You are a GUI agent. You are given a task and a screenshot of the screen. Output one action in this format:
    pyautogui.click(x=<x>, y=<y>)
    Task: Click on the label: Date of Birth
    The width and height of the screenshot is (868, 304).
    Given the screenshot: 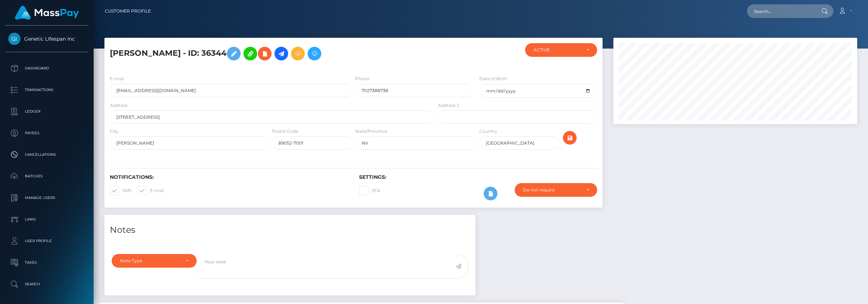 What is the action you would take?
    pyautogui.click(x=493, y=79)
    